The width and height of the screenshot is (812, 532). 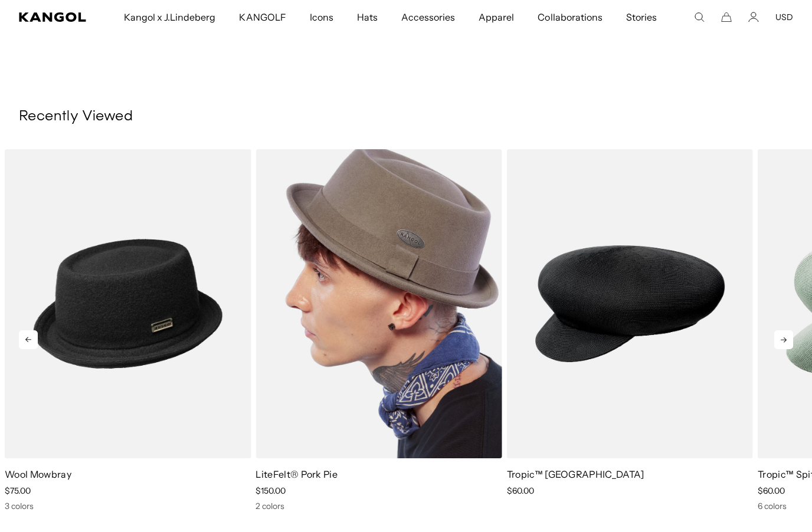 What do you see at coordinates (38, 474) in the screenshot?
I see `a: Wool Mowbray` at bounding box center [38, 474].